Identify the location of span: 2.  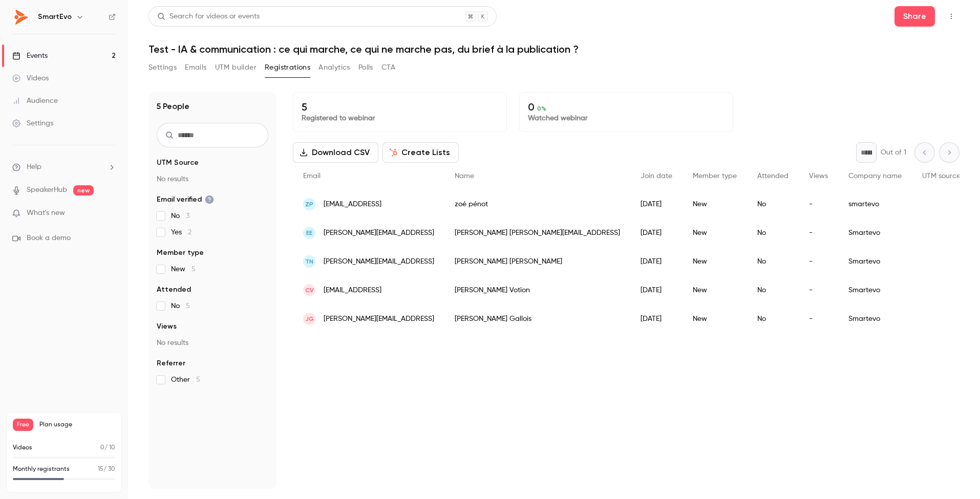
(189, 233).